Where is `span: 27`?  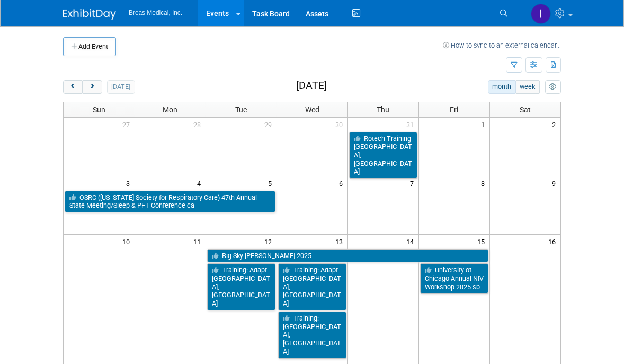 span: 27 is located at coordinates (128, 124).